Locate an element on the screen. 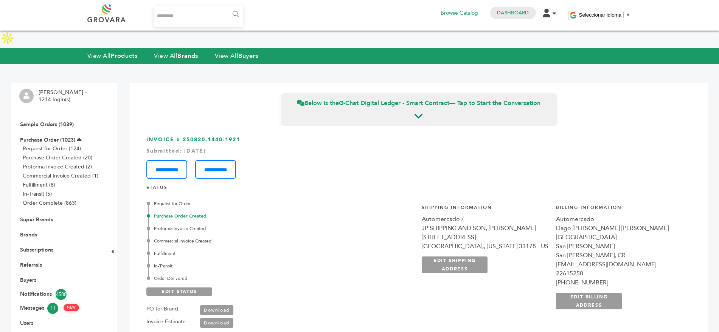 Image resolution: width=719 pixels, height=332 pixels. a: Purchase Order (1023) is located at coordinates (48, 140).